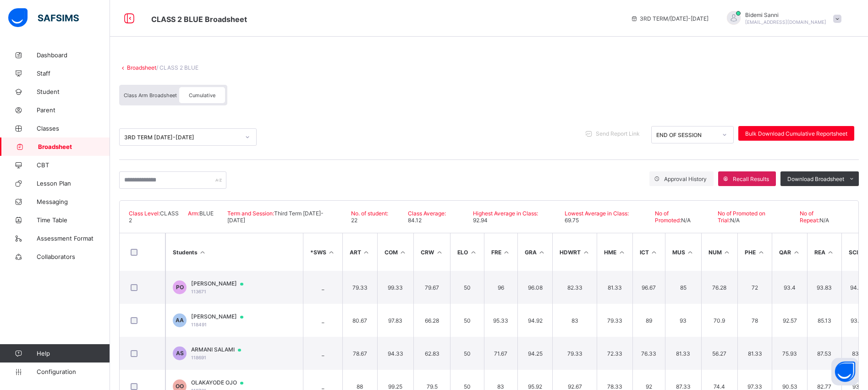  I want to click on th: HME, so click(615, 252).